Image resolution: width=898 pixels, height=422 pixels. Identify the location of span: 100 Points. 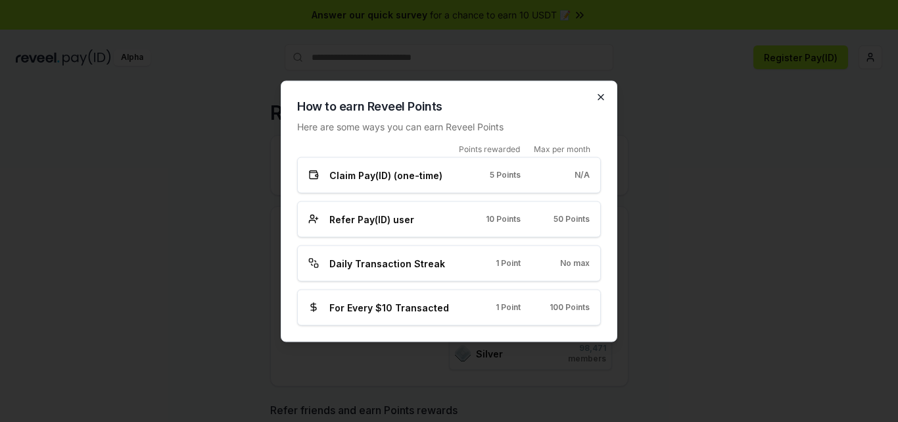
(570, 307).